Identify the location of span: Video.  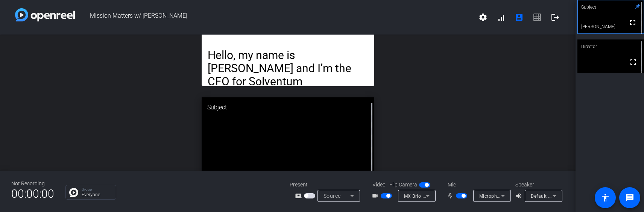
(379, 184).